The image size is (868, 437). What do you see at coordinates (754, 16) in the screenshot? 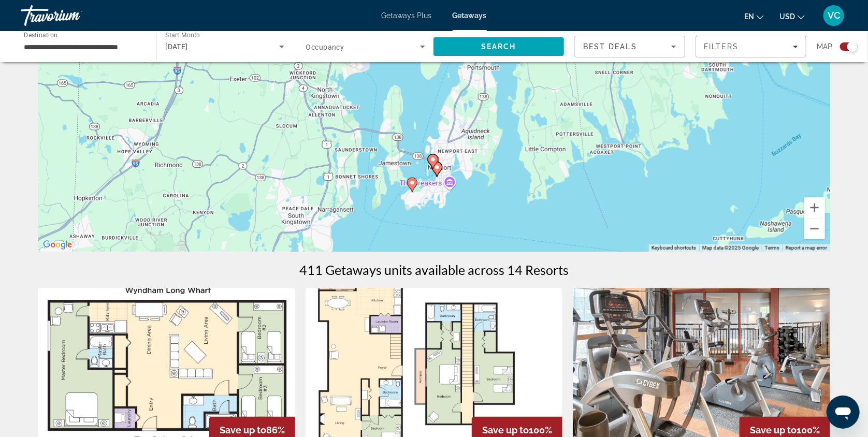
I see `button: Change language` at bounding box center [754, 16].